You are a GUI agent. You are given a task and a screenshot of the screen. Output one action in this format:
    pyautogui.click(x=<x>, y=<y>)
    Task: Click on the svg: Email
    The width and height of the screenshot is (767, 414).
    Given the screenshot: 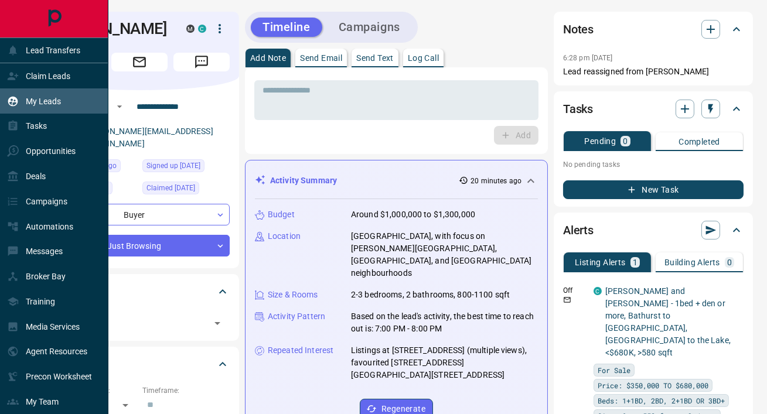 What is the action you would take?
    pyautogui.click(x=567, y=300)
    